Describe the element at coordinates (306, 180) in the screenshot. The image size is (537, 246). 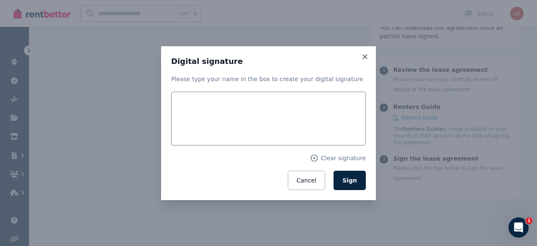
I see `button: Cancel` at that location.